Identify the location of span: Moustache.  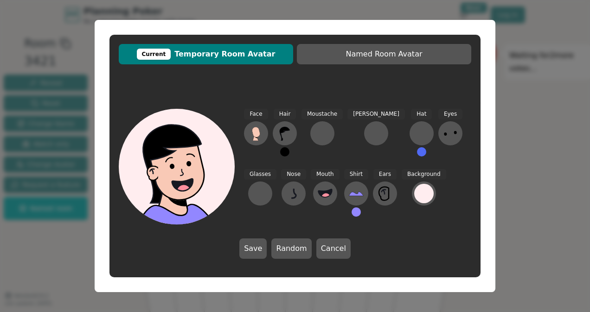
(322, 114).